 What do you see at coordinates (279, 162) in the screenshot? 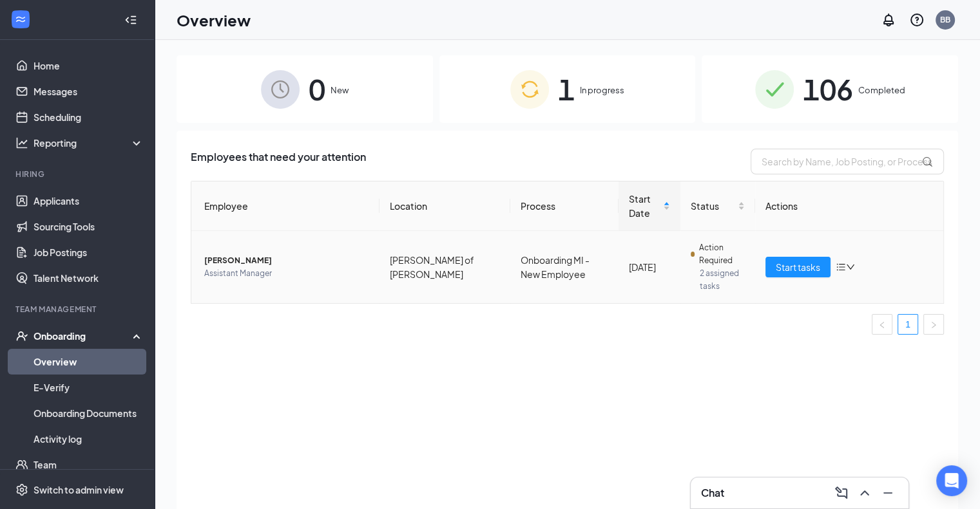
I see `span: Employees that need your attention` at bounding box center [279, 162].